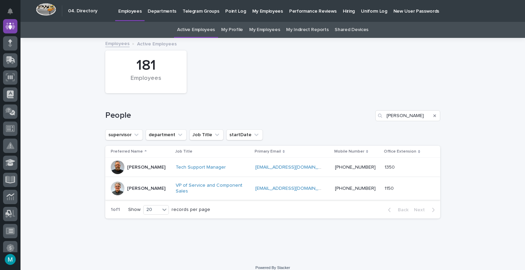 This screenshot has width=525, height=270. Describe the element at coordinates (191, 210) in the screenshot. I see `p: records per page` at that location.